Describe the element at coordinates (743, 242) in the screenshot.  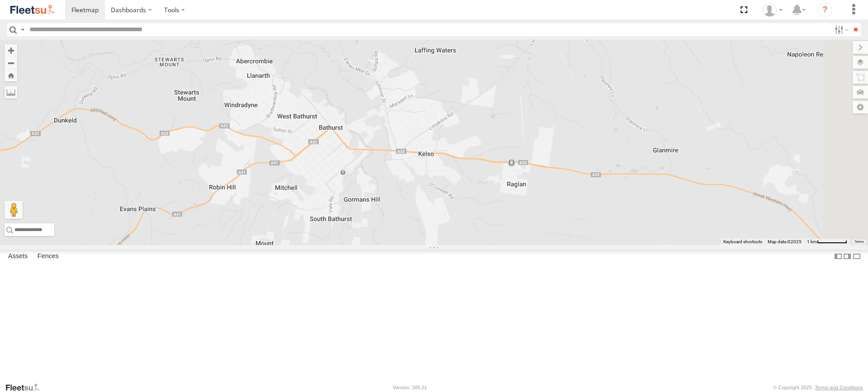
I see `button: Keyboard shortcuts` at that location.